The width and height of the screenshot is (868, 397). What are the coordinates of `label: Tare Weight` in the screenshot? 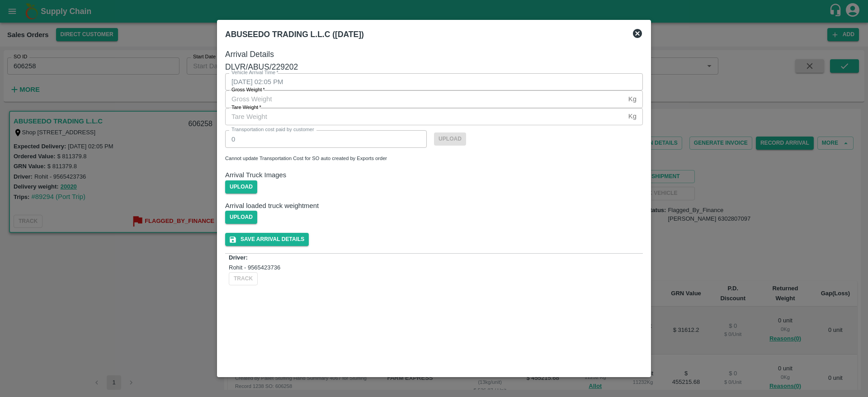 It's located at (246, 108).